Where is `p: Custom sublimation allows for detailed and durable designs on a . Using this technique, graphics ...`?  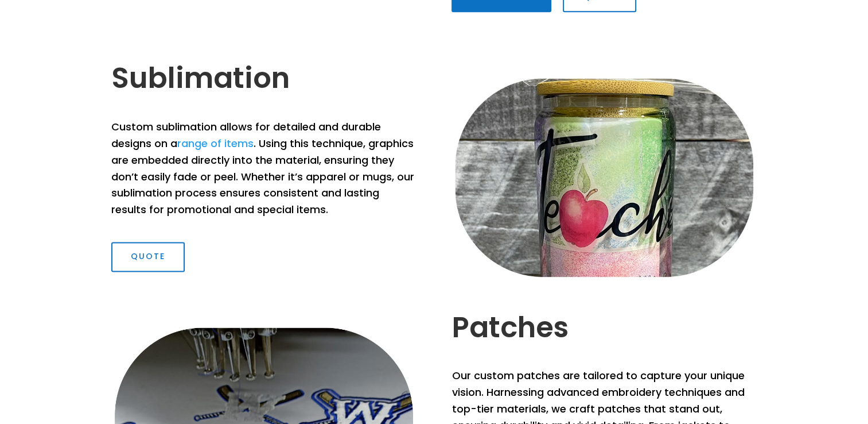 p: Custom sublimation allows for detailed and durable designs on a . Using this technique, graphics ... is located at coordinates (264, 168).